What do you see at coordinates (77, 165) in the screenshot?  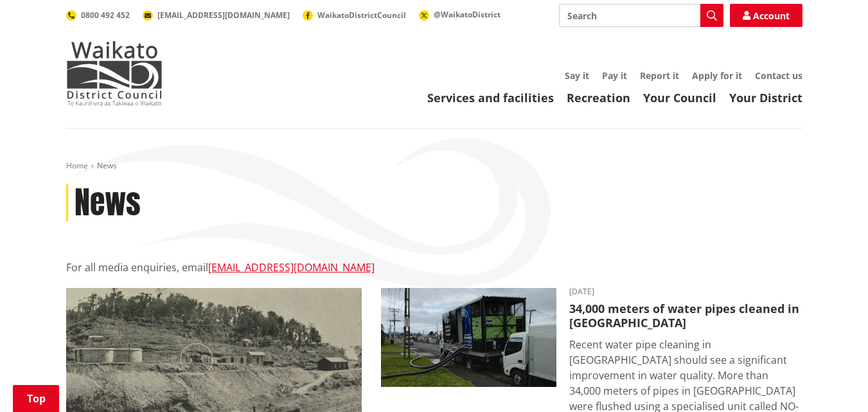 I see `a: Home` at bounding box center [77, 165].